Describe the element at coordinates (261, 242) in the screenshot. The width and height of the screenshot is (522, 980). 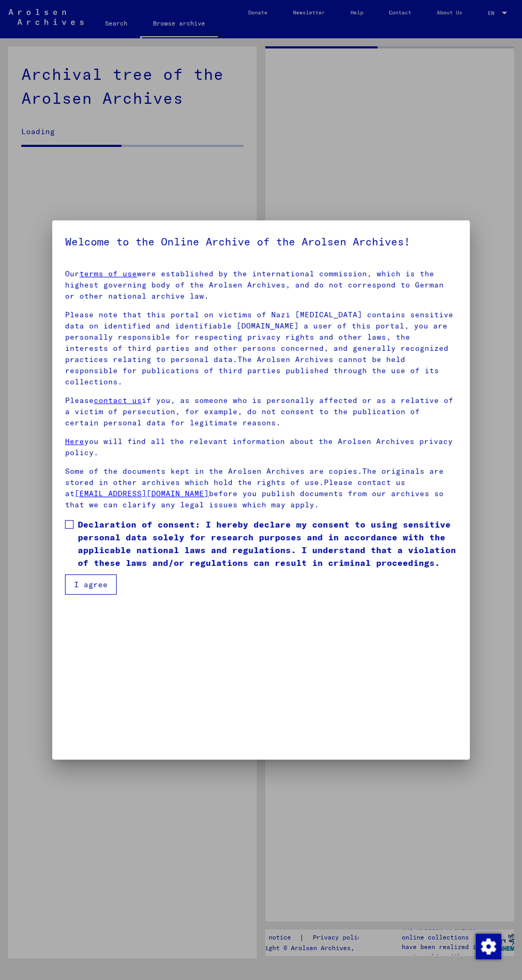
I see `h5: Welcome to the Online Archive of the Arolsen Archives!` at that location.